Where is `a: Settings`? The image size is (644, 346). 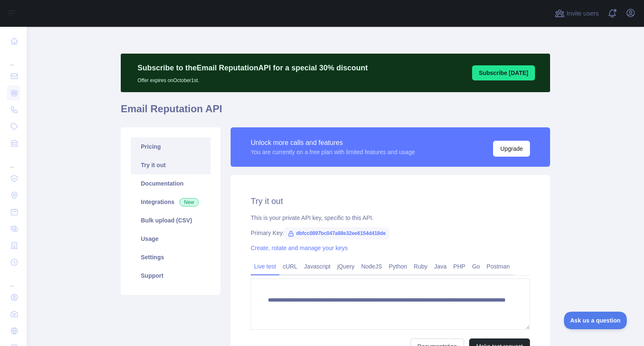 a: Settings is located at coordinates (170, 257).